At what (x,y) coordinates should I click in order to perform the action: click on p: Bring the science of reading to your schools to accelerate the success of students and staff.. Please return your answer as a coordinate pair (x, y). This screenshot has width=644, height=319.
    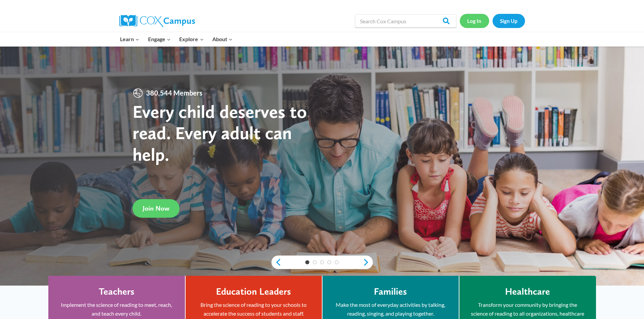
    Looking at the image, I should click on (254, 309).